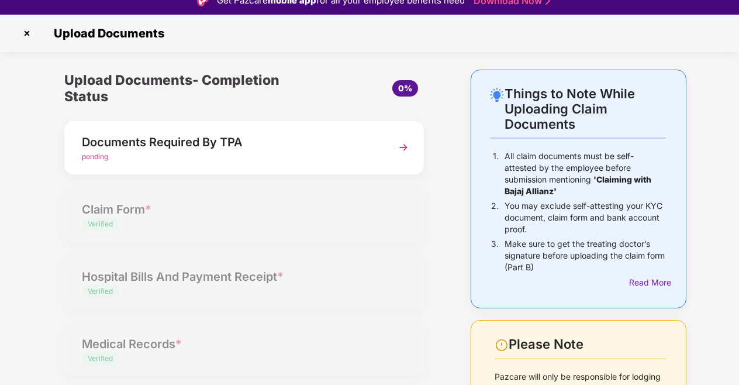 This screenshot has width=739, height=385. Describe the element at coordinates (501, 345) in the screenshot. I see `img: svg+xml;base64,PHN2ZyBpZD0iV2FybmluZ18tXzI0eDI0IiBkYXRhLW5hbWU9Ildhcm5pbmcgLSAyNHgyNCIgeG1sbnM9Im...` at that location.